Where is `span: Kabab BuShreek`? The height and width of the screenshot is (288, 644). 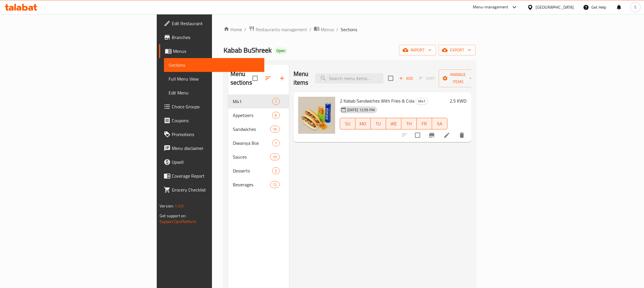
span: Kabab BuShreek is located at coordinates (247, 50).